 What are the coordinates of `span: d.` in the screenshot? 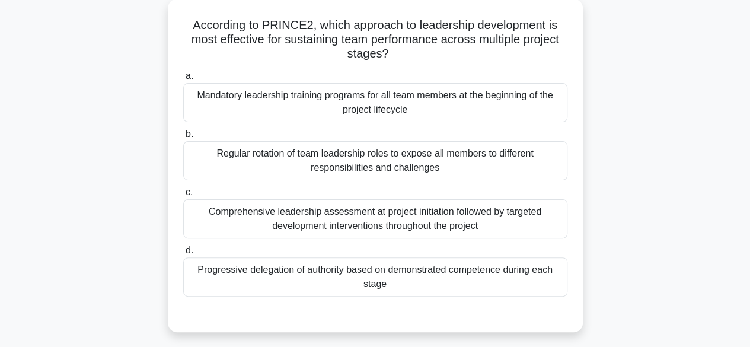 It's located at (189, 250).